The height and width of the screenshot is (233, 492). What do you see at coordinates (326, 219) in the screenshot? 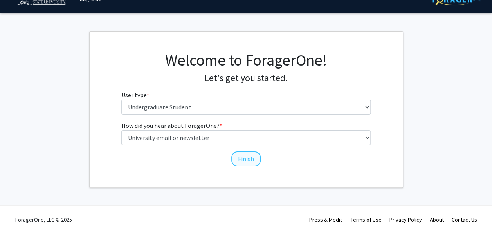
I see `a: Press & Media` at bounding box center [326, 219].